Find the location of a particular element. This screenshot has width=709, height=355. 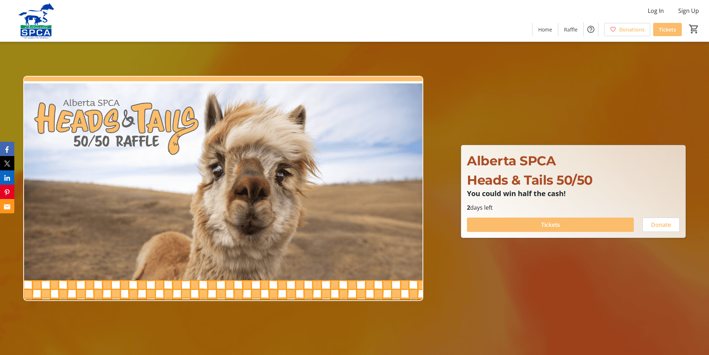

span: Log In is located at coordinates (656, 11).